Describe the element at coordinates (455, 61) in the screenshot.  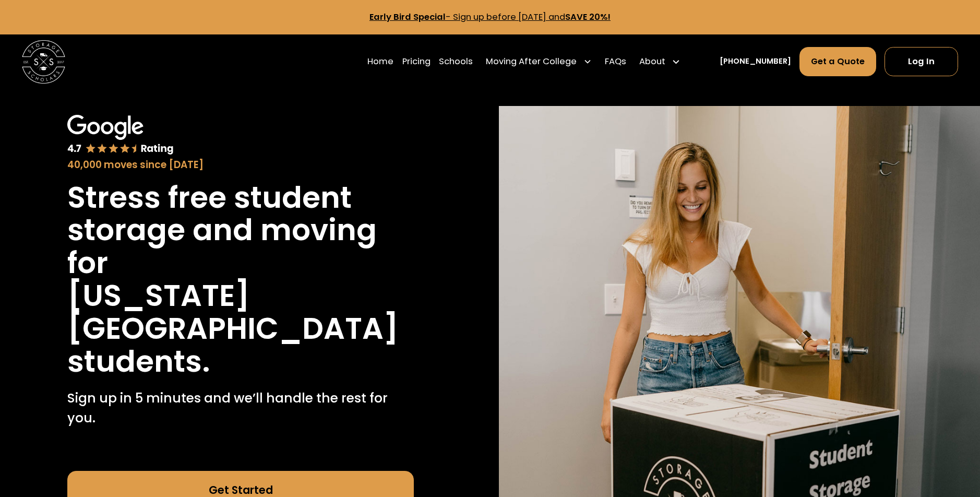
I see `a: Schools` at that location.